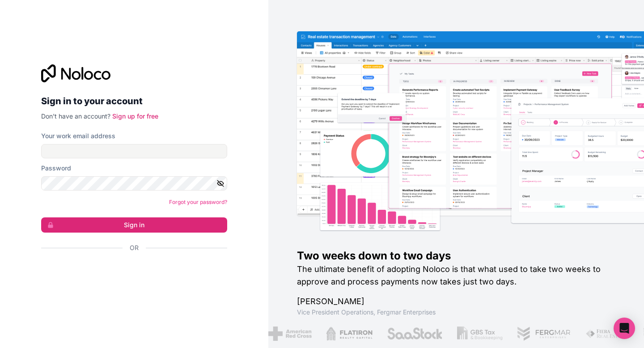 This screenshot has height=348, width=644. I want to click on span: Or, so click(134, 248).